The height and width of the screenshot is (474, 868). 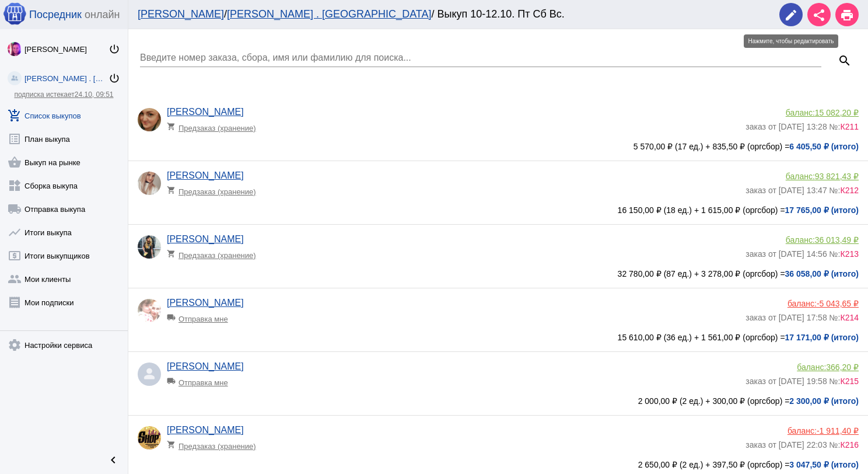 I want to click on img: l5w5aIHioYc.jpg, so click(x=149, y=375).